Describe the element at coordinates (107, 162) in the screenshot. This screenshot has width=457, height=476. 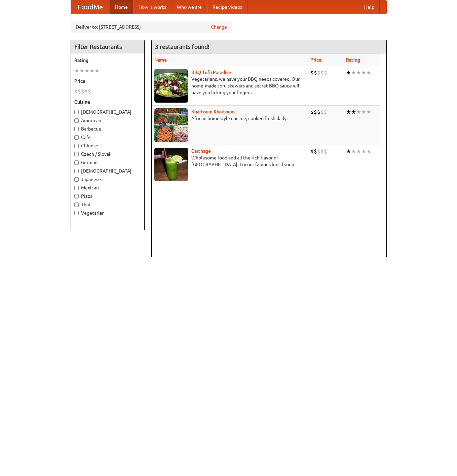
I see `label: German` at that location.